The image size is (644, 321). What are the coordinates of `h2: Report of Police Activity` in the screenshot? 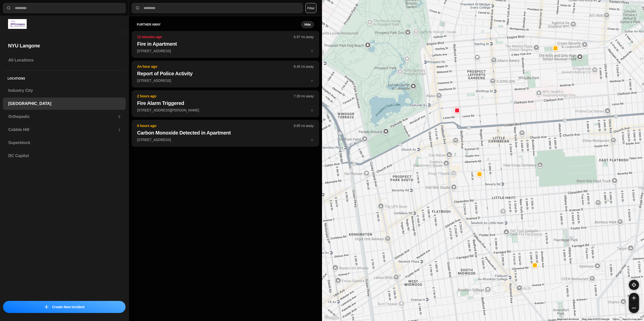 It's located at (225, 74).